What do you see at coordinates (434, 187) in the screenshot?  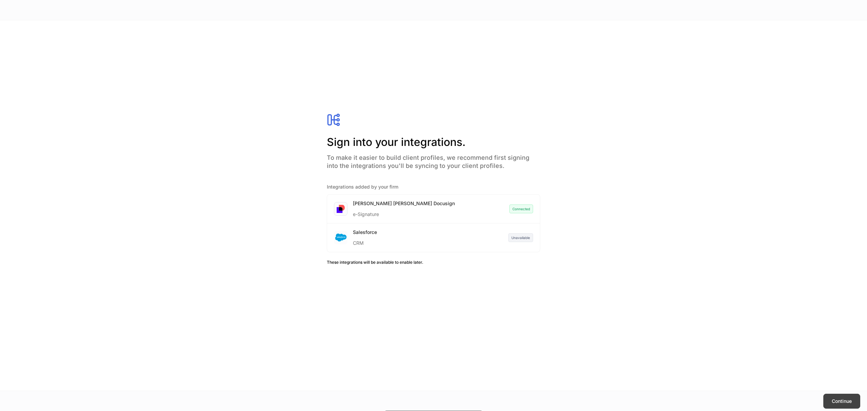 I see `h5: Integrations added by your firm` at bounding box center [434, 187].